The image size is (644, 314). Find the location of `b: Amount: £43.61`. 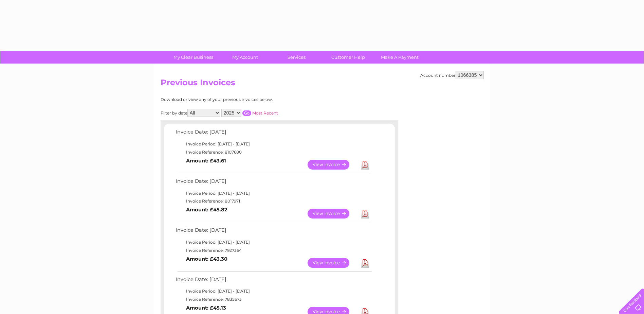

b: Amount: £43.61 is located at coordinates (206, 161).